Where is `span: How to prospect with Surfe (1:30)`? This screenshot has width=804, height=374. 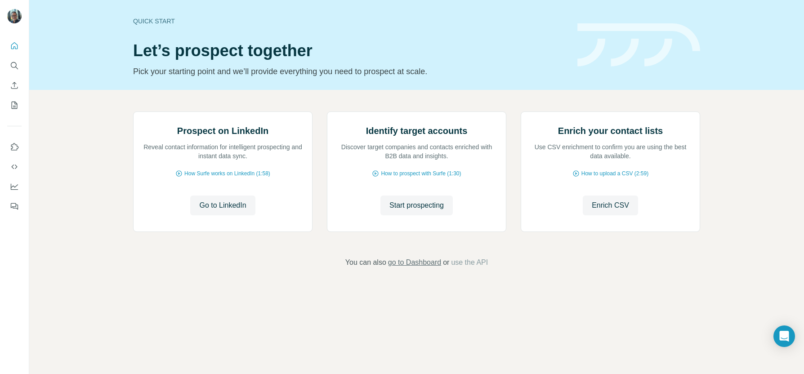 span: How to prospect with Surfe (1:30) is located at coordinates (421, 174).